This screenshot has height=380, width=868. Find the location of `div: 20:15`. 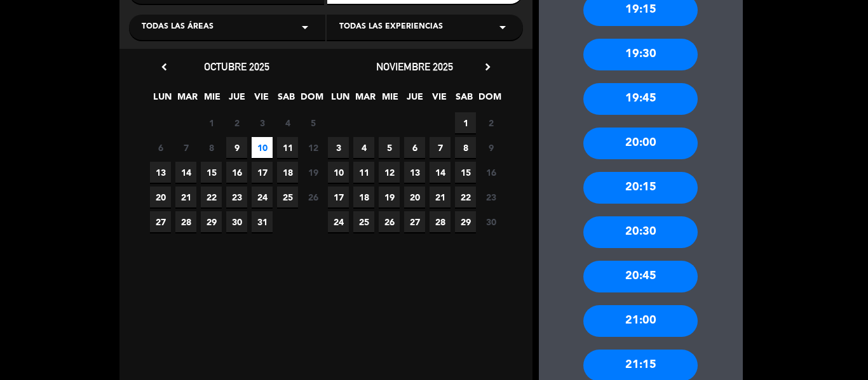

div: 20:15 is located at coordinates (640, 188).